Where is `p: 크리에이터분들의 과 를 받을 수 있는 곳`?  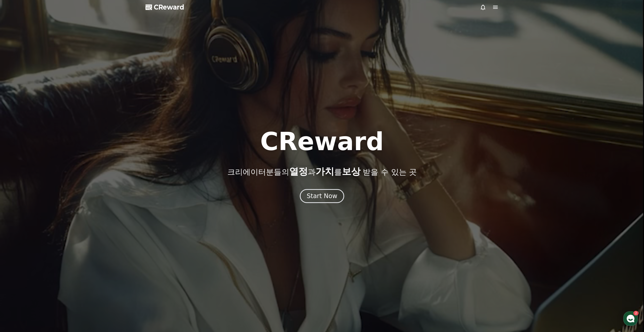
p: 크리에이터분들의 과 를 받을 수 있는 곳 is located at coordinates (322, 171).